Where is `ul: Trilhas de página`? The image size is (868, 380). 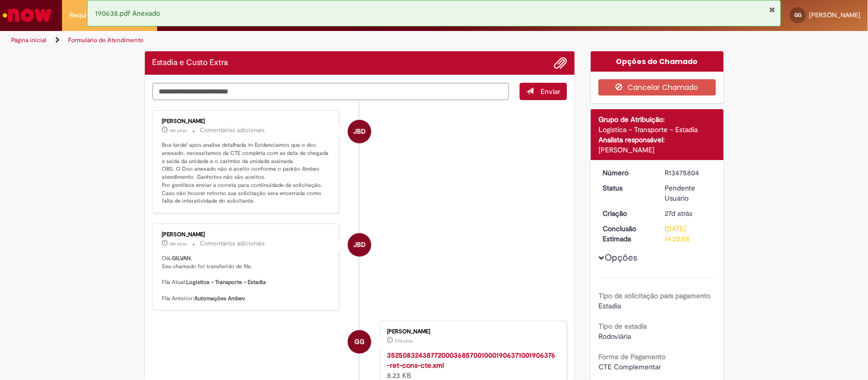
ul: Trilhas de página is located at coordinates (290, 40).